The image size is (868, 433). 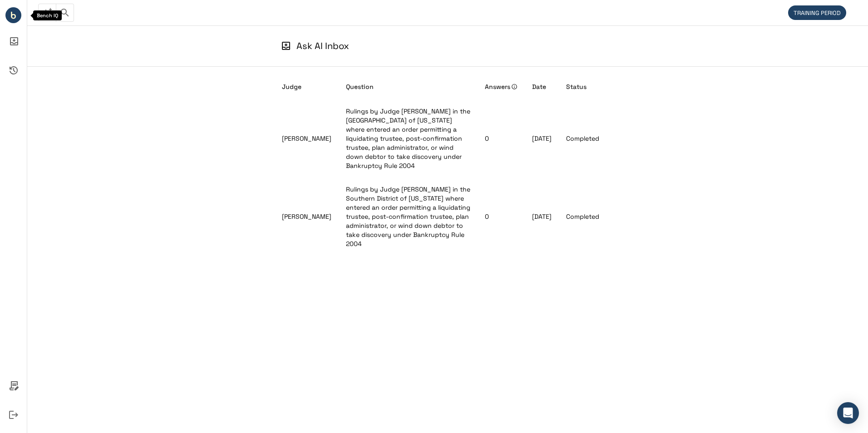 What do you see at coordinates (47, 15) in the screenshot?
I see `div: Bench IQ` at bounding box center [47, 15].